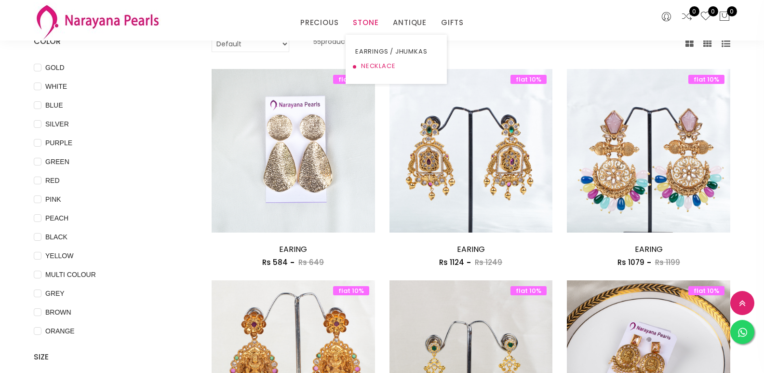 The image size is (764, 373). I want to click on span: PEACH, so click(57, 218).